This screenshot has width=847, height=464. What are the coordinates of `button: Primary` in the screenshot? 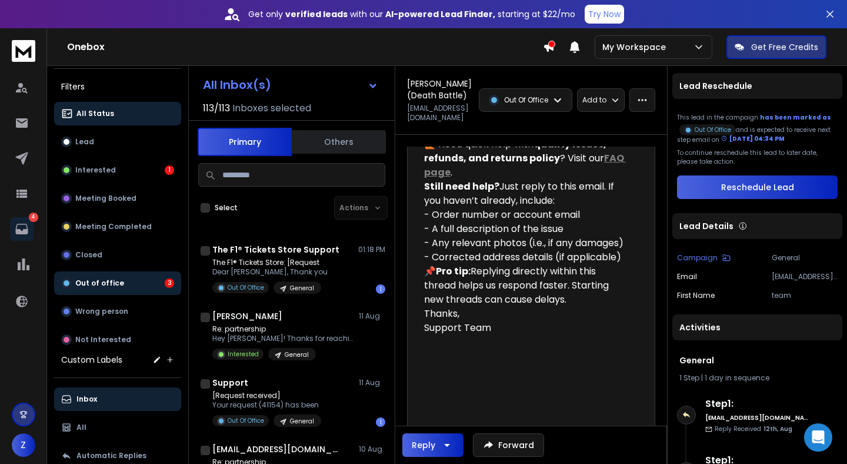 It's located at (245, 142).